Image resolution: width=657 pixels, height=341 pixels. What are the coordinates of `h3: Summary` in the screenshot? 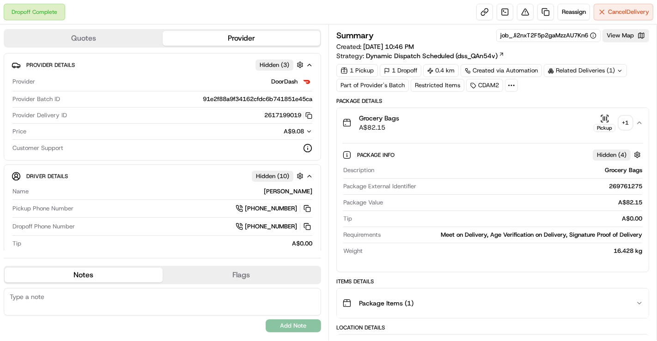 It's located at (355, 36).